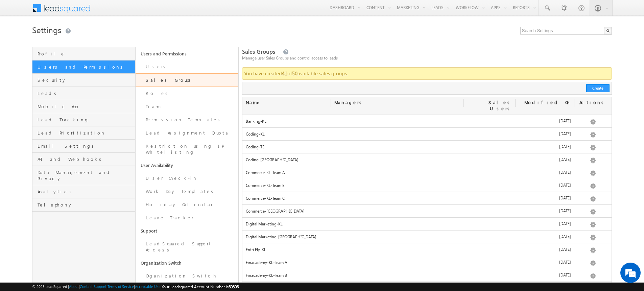 The height and width of the screenshot is (291, 644). Describe the element at coordinates (397, 102) in the screenshot. I see `div: Managers` at that location.